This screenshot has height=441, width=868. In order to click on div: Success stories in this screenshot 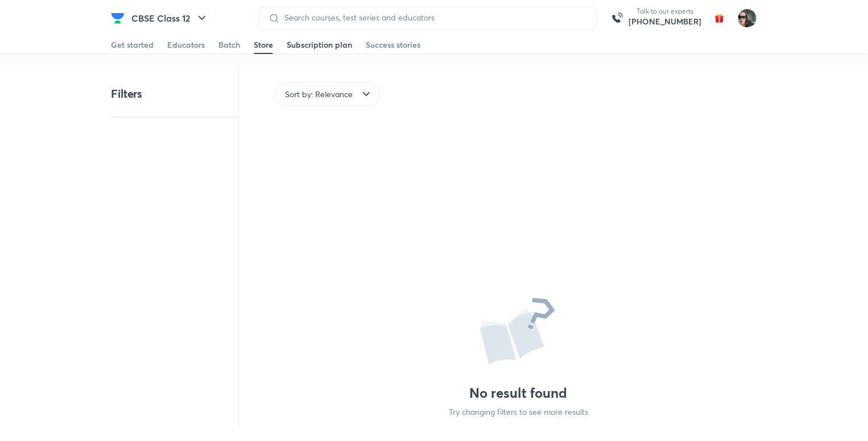, I will do `click(393, 45)`.